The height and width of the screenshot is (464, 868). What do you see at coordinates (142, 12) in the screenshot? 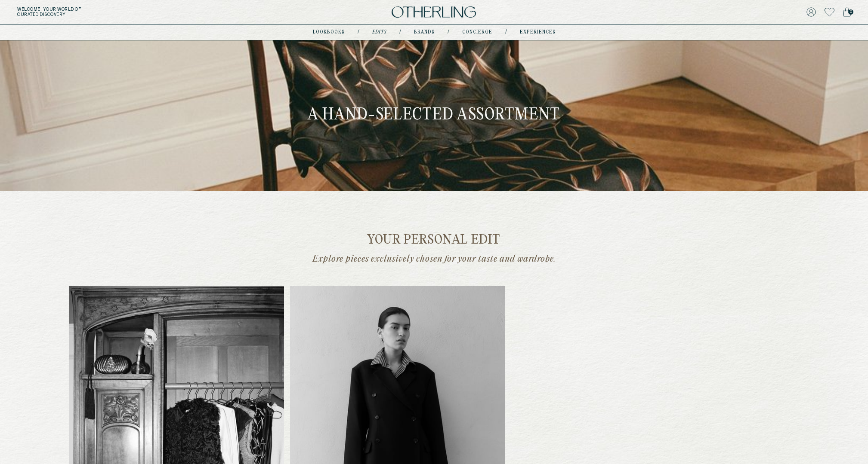
I see `h5: Welcome . Your world of curated discovery.` at bounding box center [142, 12].